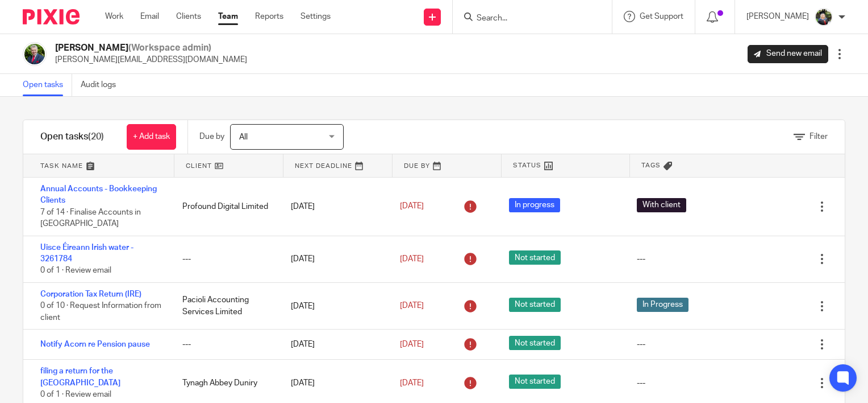 Image resolution: width=868 pixels, height=403 pixels. I want to click on a: Team, so click(227, 16).